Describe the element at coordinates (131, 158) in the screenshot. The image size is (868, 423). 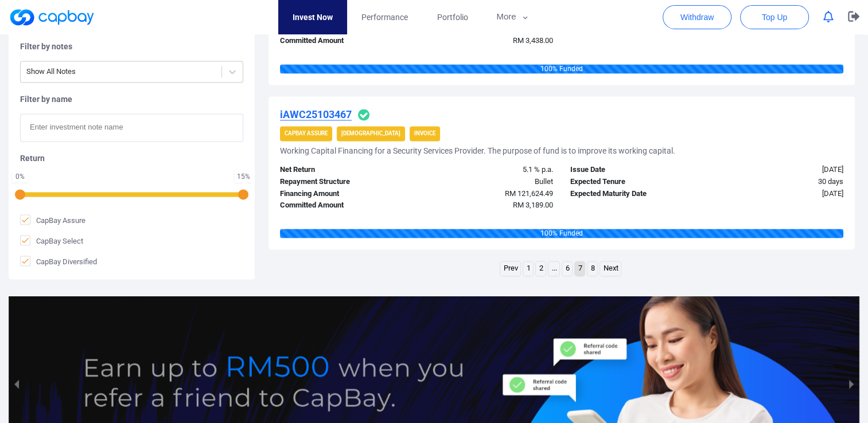
I see `h5: Return` at that location.